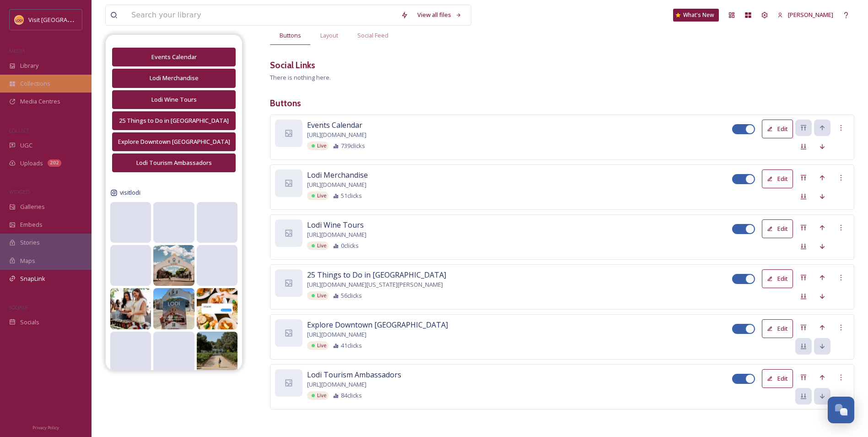 The width and height of the screenshot is (868, 437). I want to click on img: 530267834_18514783963017286_374768321006302401_n.jpg, so click(131, 308).